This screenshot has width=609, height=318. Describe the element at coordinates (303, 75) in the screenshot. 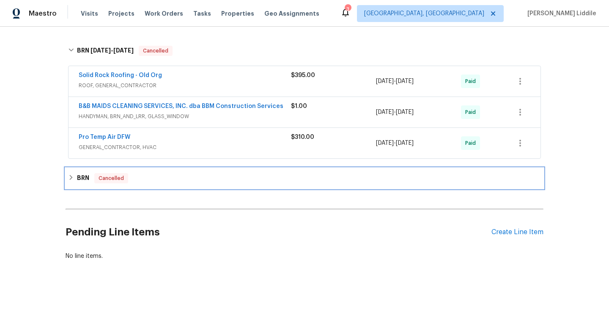

I see `span: $395.00` at that location.